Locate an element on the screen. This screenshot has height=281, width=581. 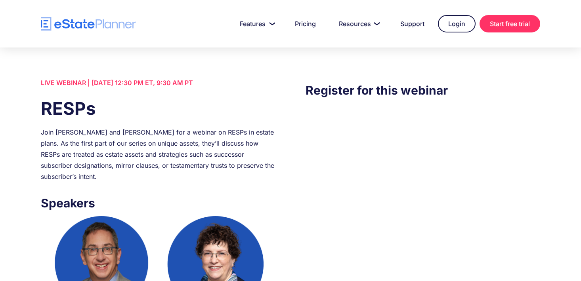
a: Pricing is located at coordinates (305, 24).